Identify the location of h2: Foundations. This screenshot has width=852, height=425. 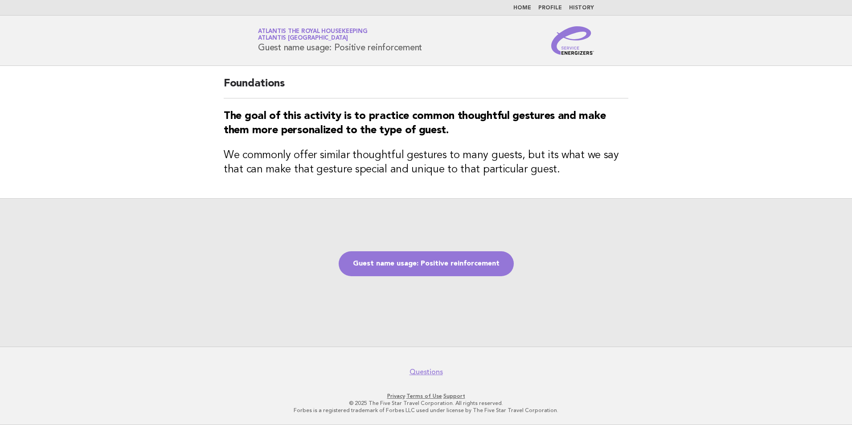
(426, 87).